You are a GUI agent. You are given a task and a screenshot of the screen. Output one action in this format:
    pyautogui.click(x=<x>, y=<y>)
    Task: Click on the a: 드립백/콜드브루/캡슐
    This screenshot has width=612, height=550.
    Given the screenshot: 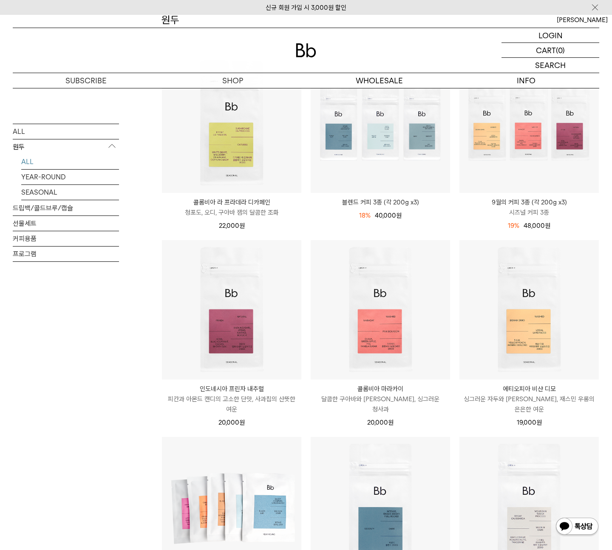 What is the action you would take?
    pyautogui.click(x=66, y=207)
    